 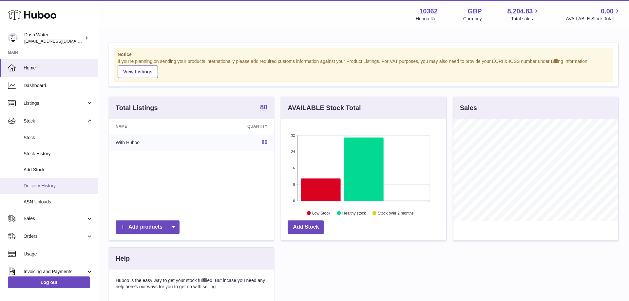 I want to click on a: 0.00 AVAILABLE Stock Total, so click(x=593, y=14).